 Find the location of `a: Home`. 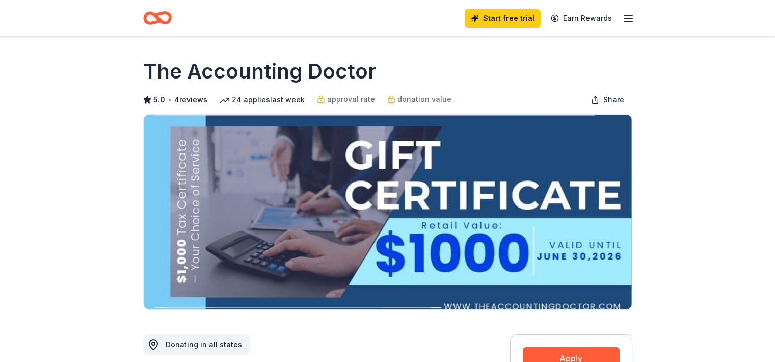

a: Home is located at coordinates (157, 18).